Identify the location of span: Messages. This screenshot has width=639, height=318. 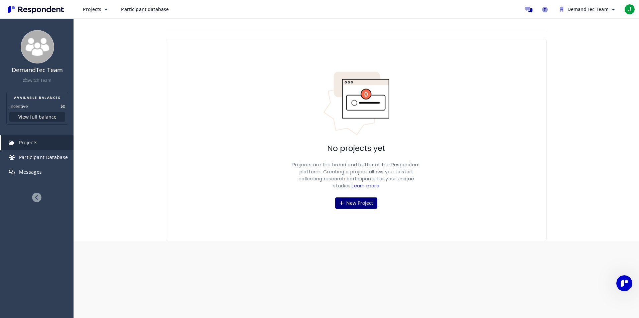
(30, 172).